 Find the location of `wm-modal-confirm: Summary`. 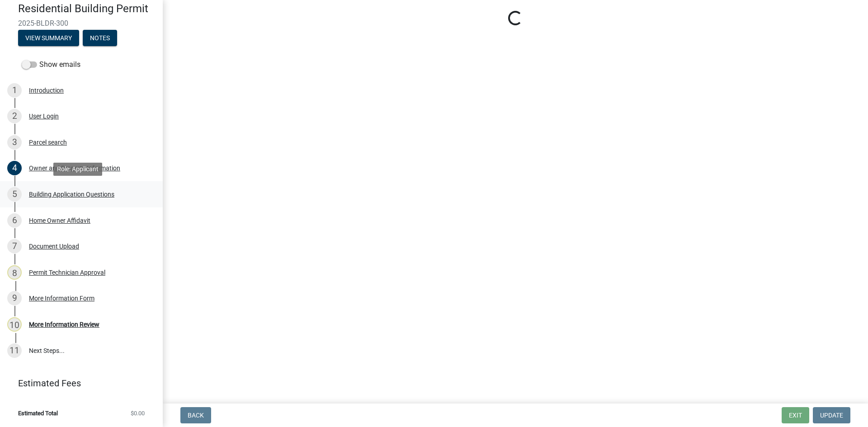

wm-modal-confirm: Summary is located at coordinates (48, 39).